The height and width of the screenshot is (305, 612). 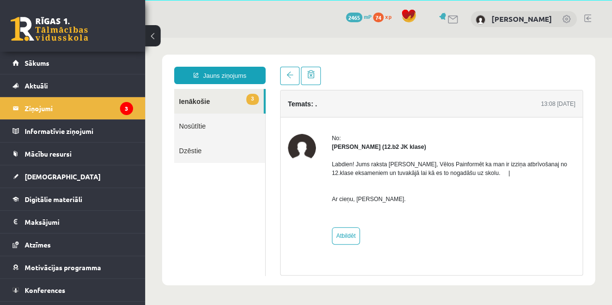 What do you see at coordinates (79, 131) in the screenshot?
I see `legend: Informatīvie ziņojumi` at bounding box center [79, 131].